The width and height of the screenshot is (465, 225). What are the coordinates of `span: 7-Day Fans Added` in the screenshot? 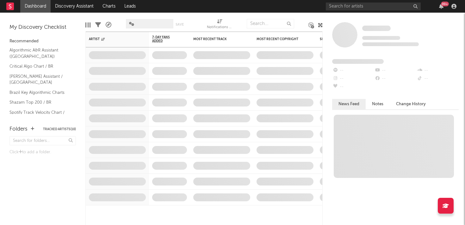 It's located at (165, 39).